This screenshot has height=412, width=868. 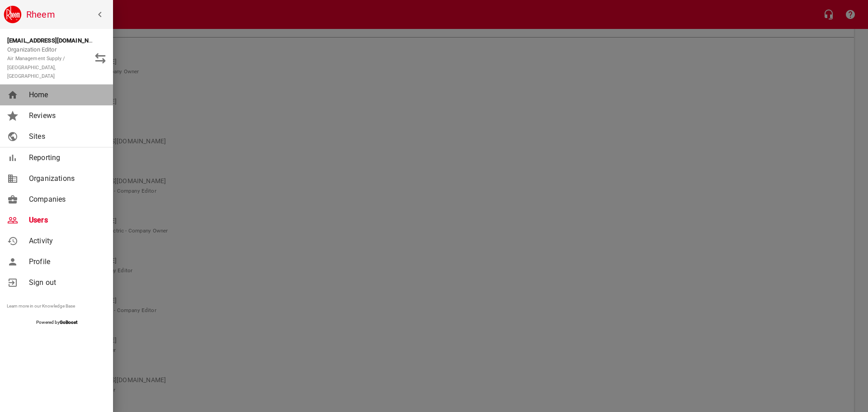 What do you see at coordinates (66, 221) in the screenshot?
I see `span: Users` at bounding box center [66, 221].